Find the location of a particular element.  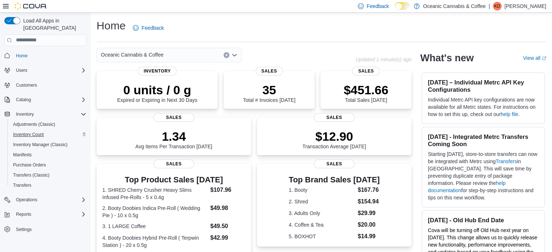

a: Customers is located at coordinates (26, 85).